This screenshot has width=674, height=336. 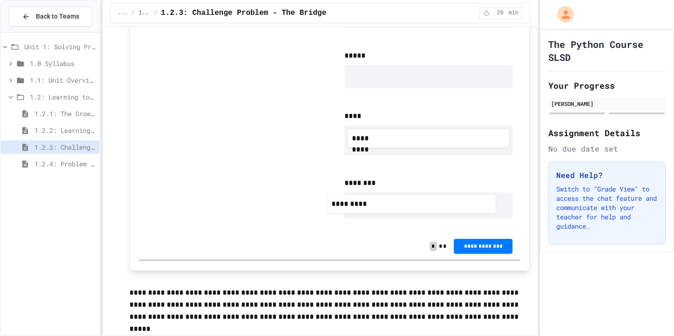 I want to click on span: 20, so click(x=500, y=13).